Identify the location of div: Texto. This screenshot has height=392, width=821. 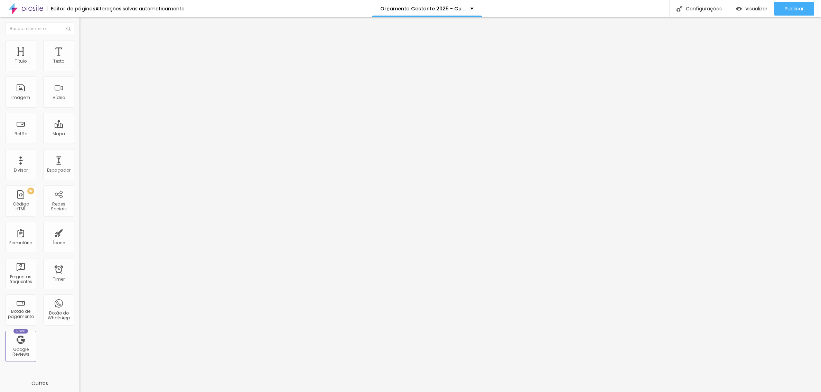
(59, 61).